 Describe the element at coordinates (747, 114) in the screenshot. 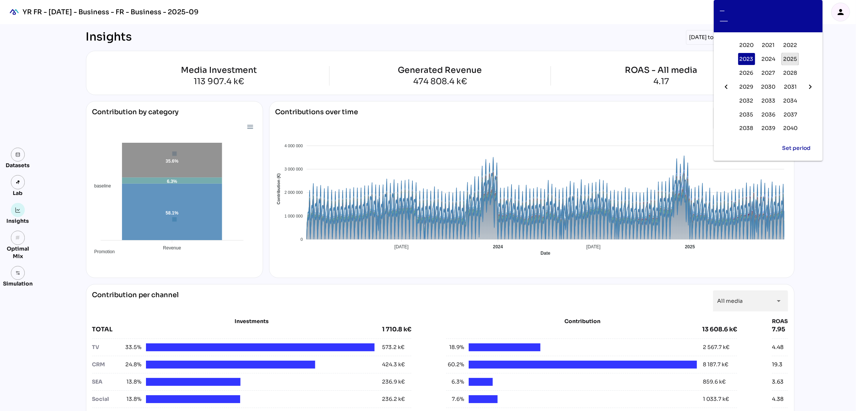

I see `span: 2035` at that location.